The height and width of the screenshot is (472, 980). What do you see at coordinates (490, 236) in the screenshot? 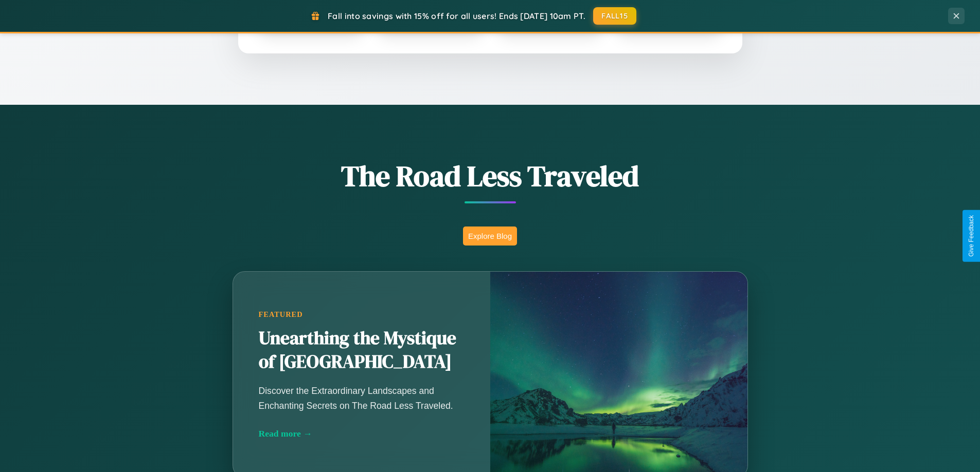
I see `button: Explore Blog` at bounding box center [490, 236].